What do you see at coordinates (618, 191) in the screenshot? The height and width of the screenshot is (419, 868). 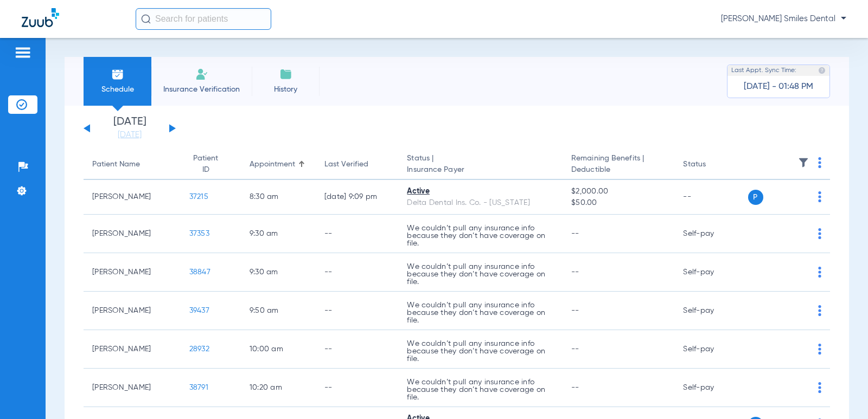 I see `span: $2,000.00` at bounding box center [618, 191].